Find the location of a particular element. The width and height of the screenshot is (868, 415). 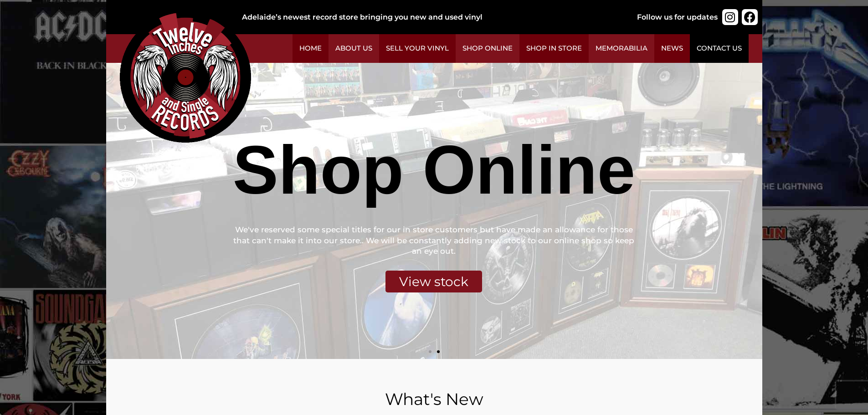

span: Go to slide 1 is located at coordinates (430, 351).